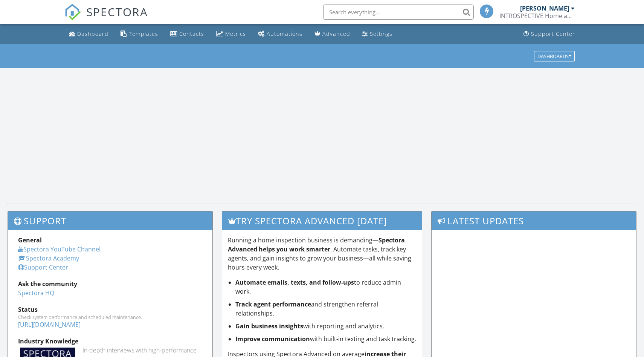 The height and width of the screenshot is (357, 644). Describe the element at coordinates (295, 282) in the screenshot. I see `strong: Automate emails, texts, and follow-ups` at that location.